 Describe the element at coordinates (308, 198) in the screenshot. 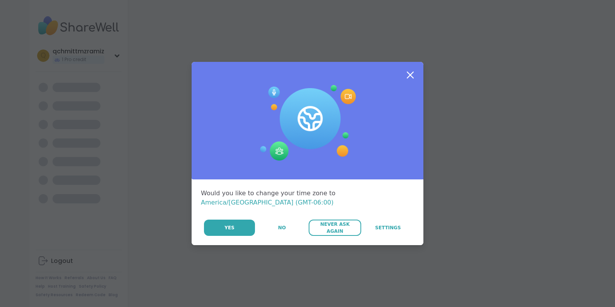

I see `div: Would you like to change your time zone to` at that location.